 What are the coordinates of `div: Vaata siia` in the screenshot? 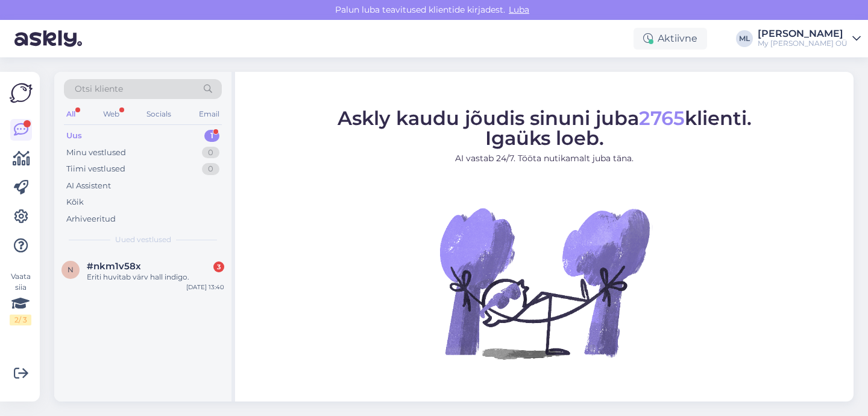 It's located at (21, 298).